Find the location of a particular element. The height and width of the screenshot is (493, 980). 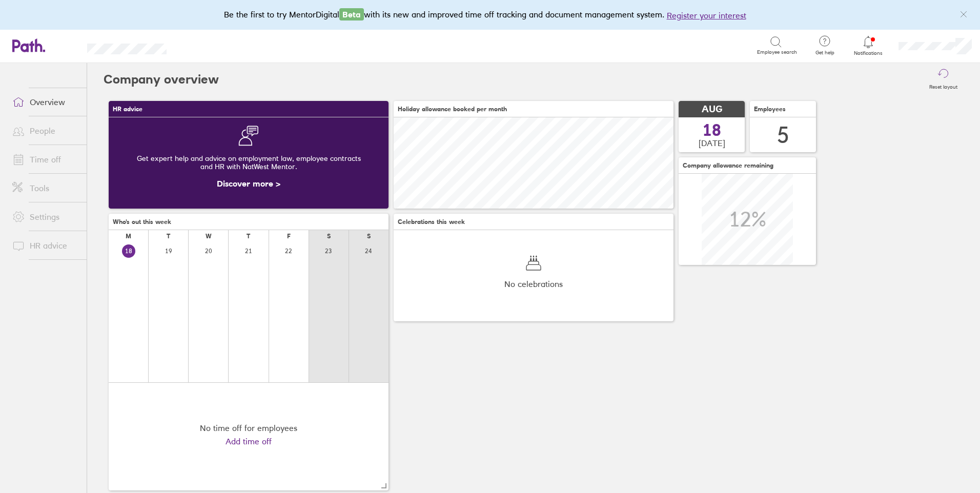

label: Reset layout is located at coordinates (942, 86).